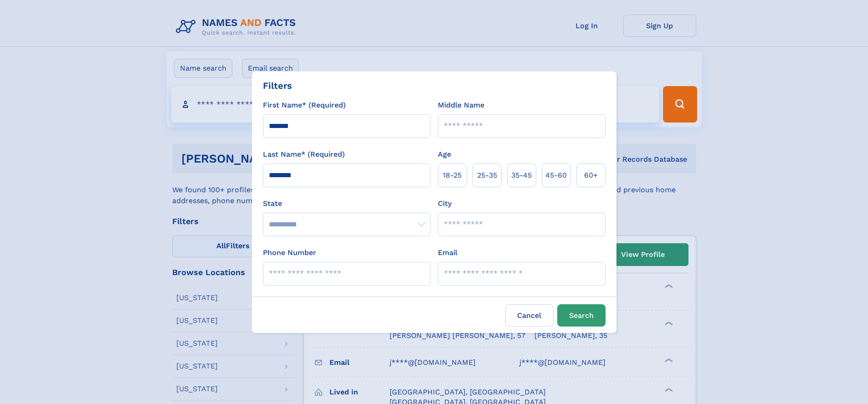 The image size is (868, 404). I want to click on label: State, so click(347, 203).